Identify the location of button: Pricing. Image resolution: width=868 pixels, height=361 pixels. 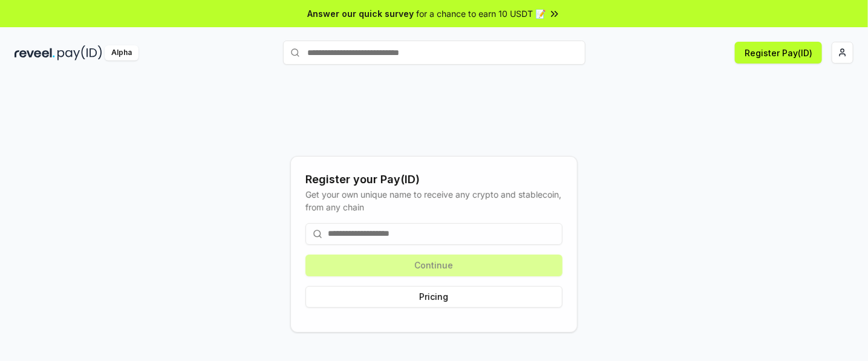
(434, 297).